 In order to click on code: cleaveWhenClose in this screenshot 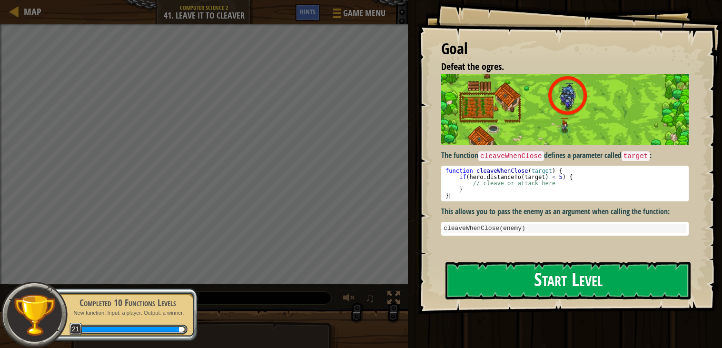, I will do `click(511, 156)`.